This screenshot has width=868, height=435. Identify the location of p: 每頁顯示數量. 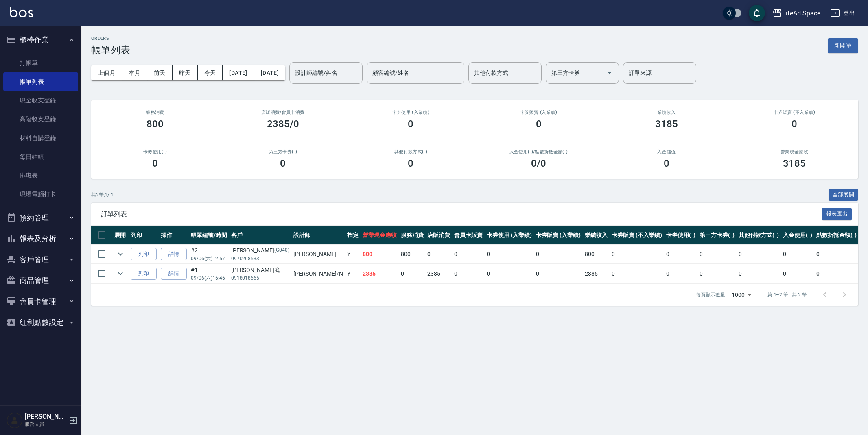
(711, 295).